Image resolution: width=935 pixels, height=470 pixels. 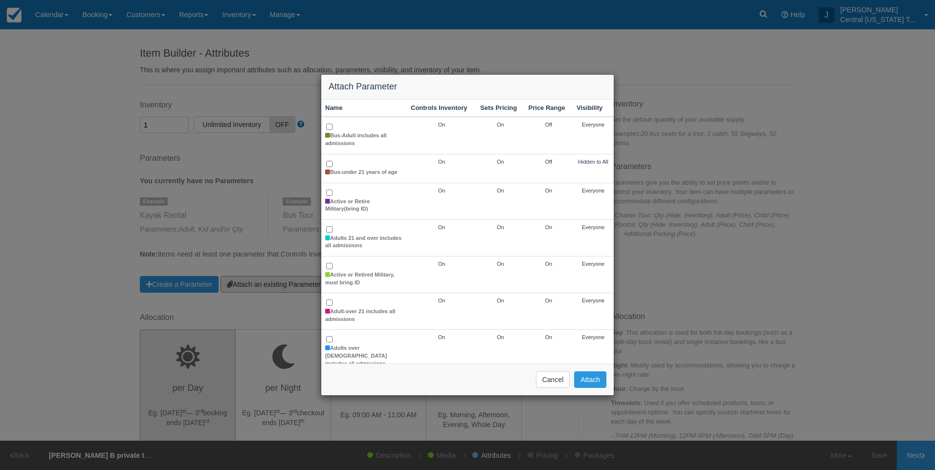 I want to click on label: Adult-over 21 includes all admissions, so click(x=364, y=315).